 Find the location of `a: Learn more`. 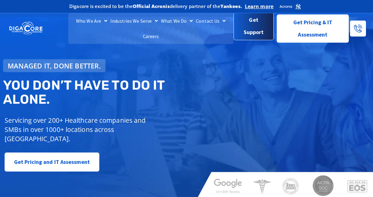

a: Learn more is located at coordinates (259, 6).